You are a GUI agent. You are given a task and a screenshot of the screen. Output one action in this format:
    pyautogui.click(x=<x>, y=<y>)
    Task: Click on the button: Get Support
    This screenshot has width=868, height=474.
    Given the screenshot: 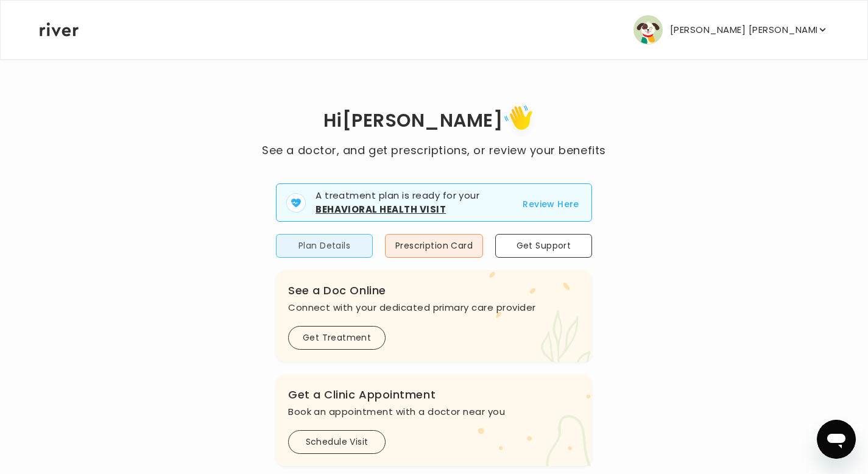 What is the action you would take?
    pyautogui.click(x=543, y=246)
    